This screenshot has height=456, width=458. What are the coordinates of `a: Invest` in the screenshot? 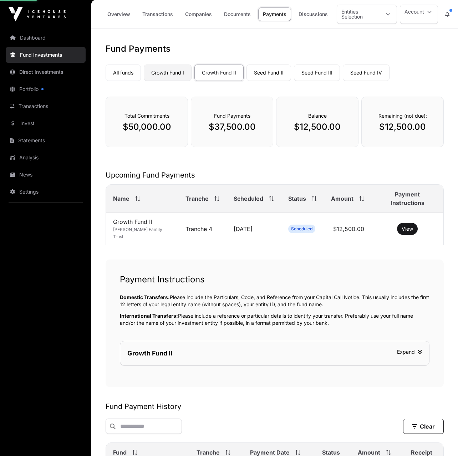 It's located at (46, 123).